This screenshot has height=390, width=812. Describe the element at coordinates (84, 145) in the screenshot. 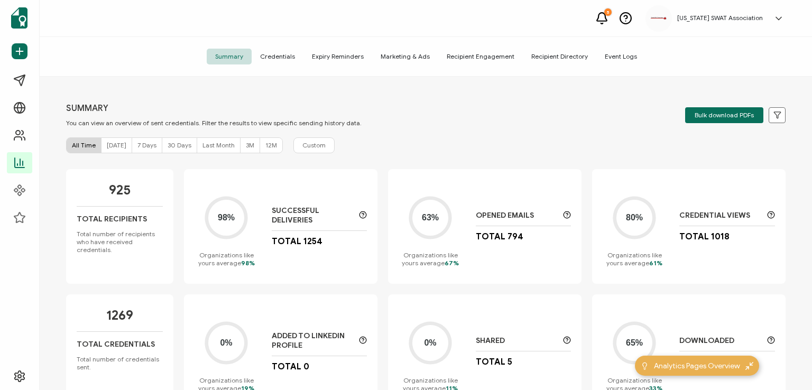

I see `span: All Time` at that location.